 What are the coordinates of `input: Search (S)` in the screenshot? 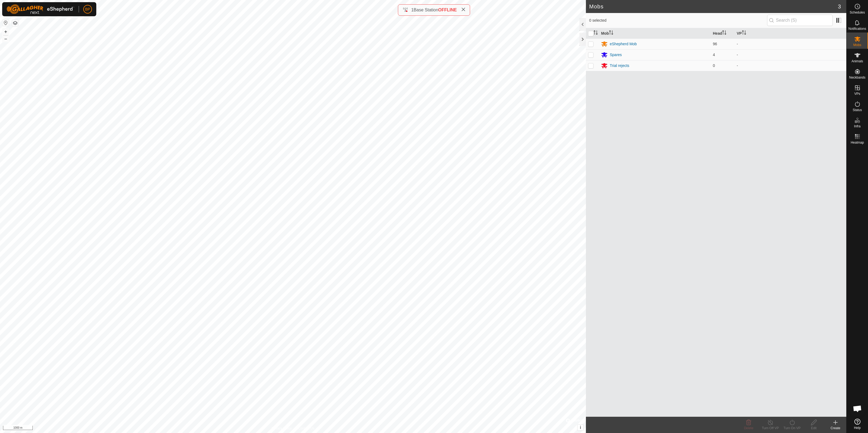 It's located at (800, 20).